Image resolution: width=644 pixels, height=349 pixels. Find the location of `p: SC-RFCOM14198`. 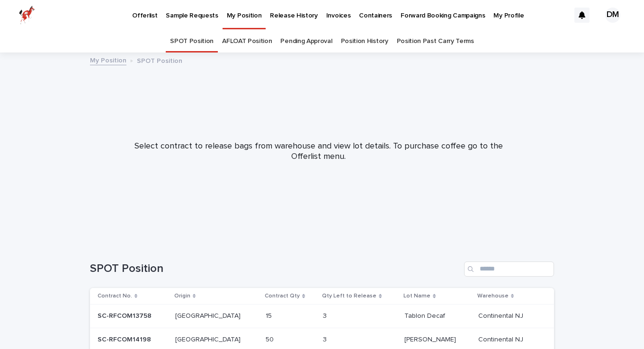

p: SC-RFCOM14198 is located at coordinates (125, 339).